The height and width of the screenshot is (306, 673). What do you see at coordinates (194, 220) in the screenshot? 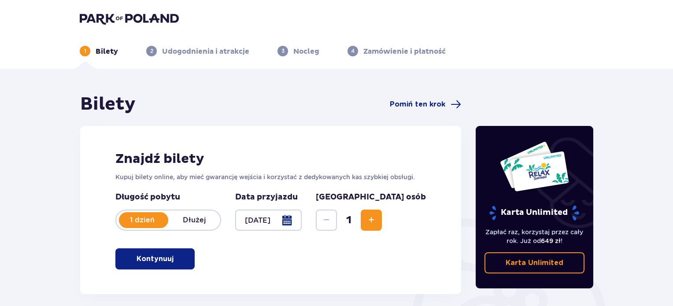
I see `p: Dłużej` at bounding box center [194, 220].